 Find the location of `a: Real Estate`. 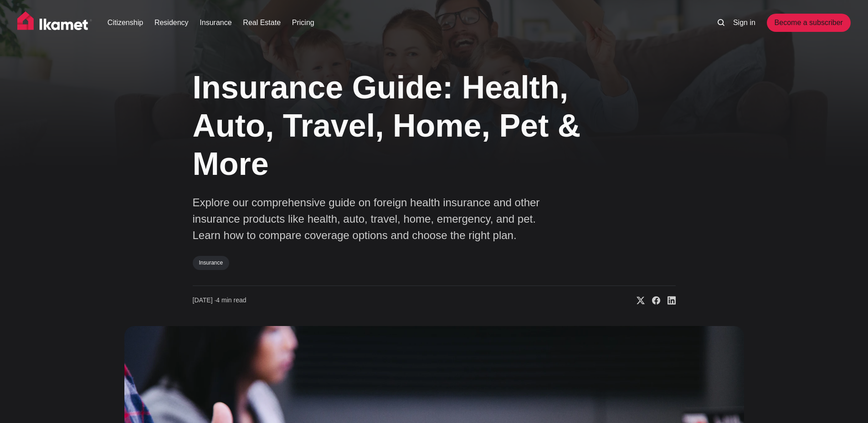

a: Real Estate is located at coordinates (261, 23).